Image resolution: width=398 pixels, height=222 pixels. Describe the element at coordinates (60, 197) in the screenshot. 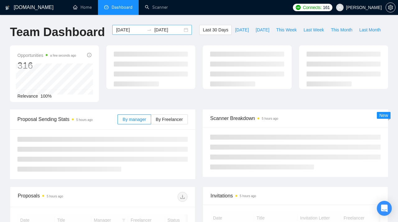

I see `div: Proposals` at that location.